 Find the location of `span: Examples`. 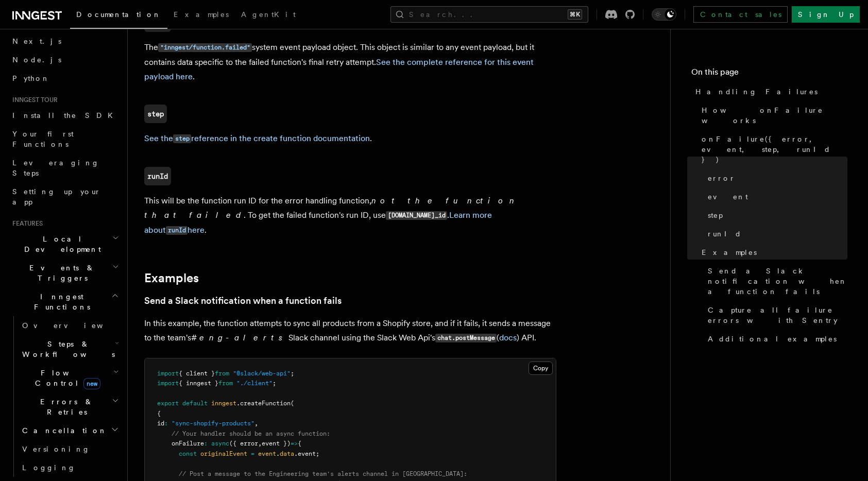

span: Examples is located at coordinates (201, 14).